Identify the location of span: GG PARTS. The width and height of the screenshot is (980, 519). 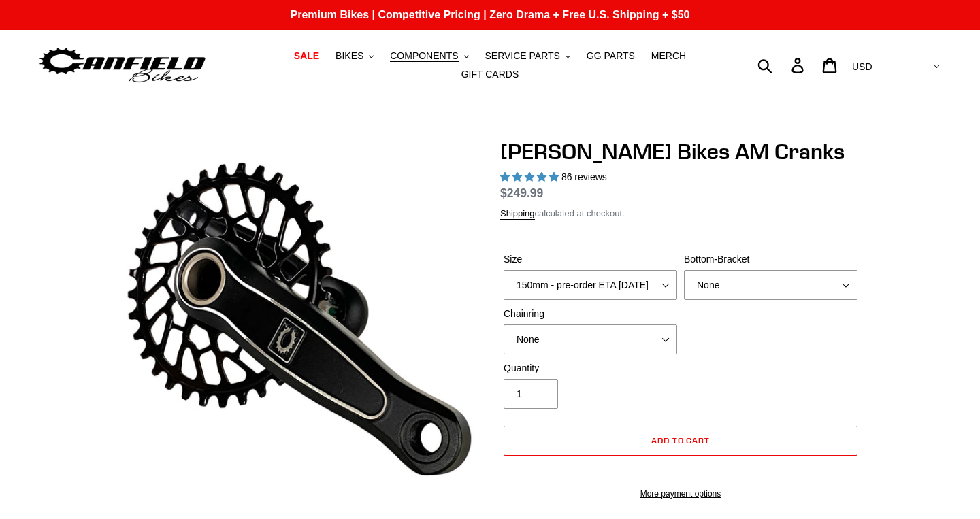
(610, 56).